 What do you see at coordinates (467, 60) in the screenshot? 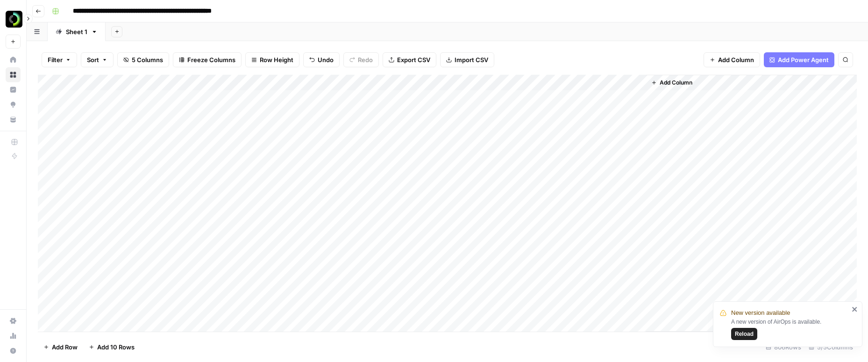
I see `button: Import CSV` at bounding box center [467, 60].